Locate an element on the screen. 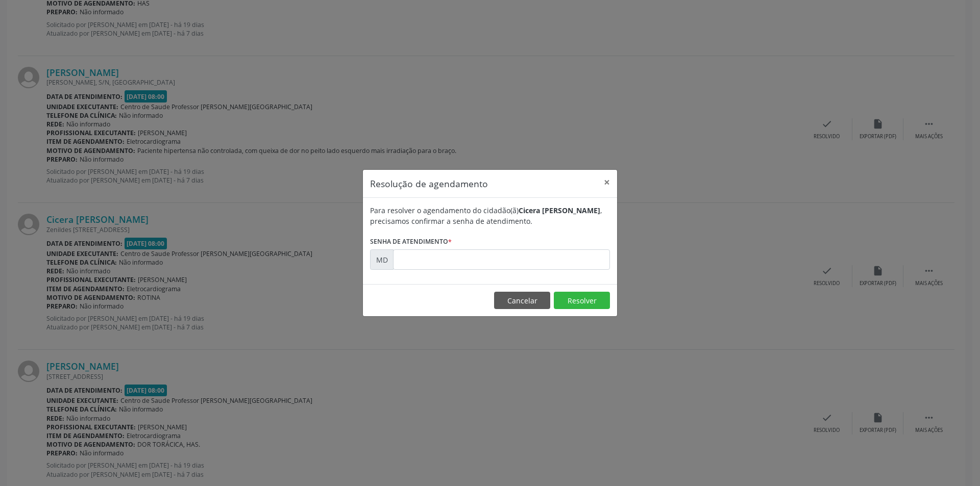  div: MD is located at coordinates (381, 260).